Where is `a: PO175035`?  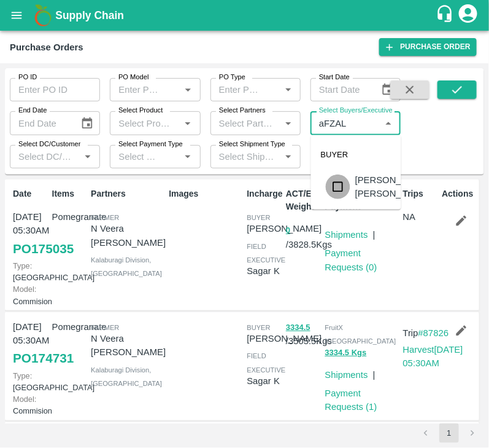
a: PO175035 is located at coordinates (43, 249).